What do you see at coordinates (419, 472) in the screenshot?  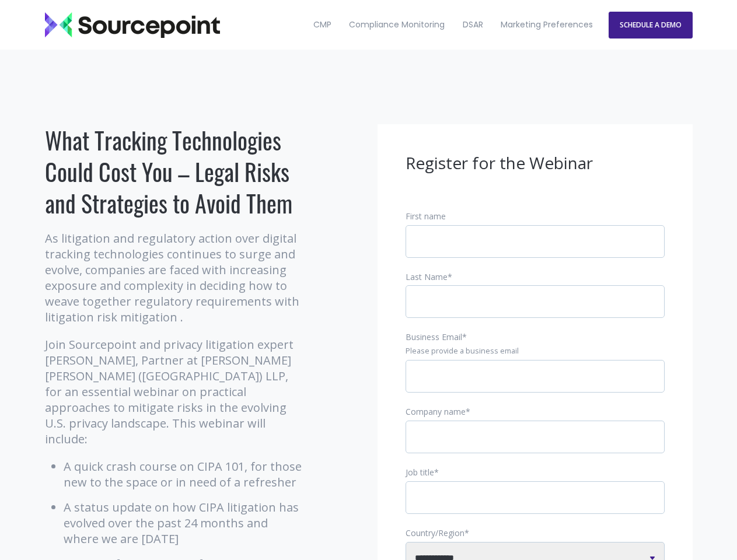 I see `span: Job title` at bounding box center [419, 472].